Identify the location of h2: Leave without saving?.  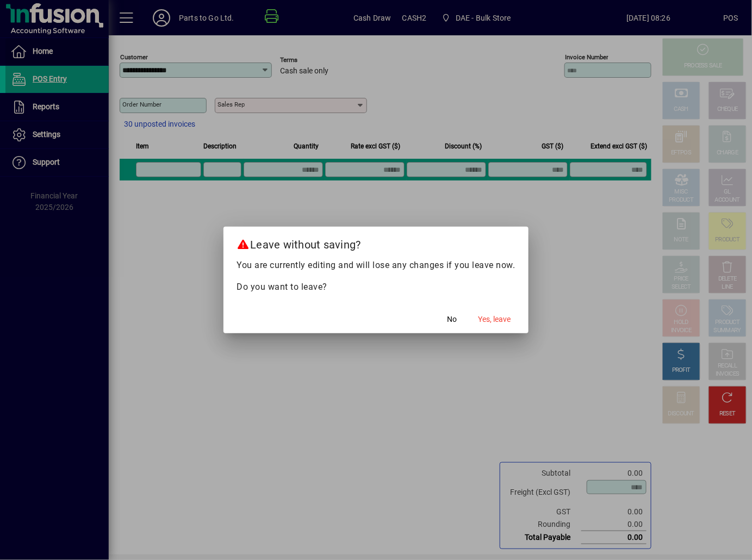
(376, 242).